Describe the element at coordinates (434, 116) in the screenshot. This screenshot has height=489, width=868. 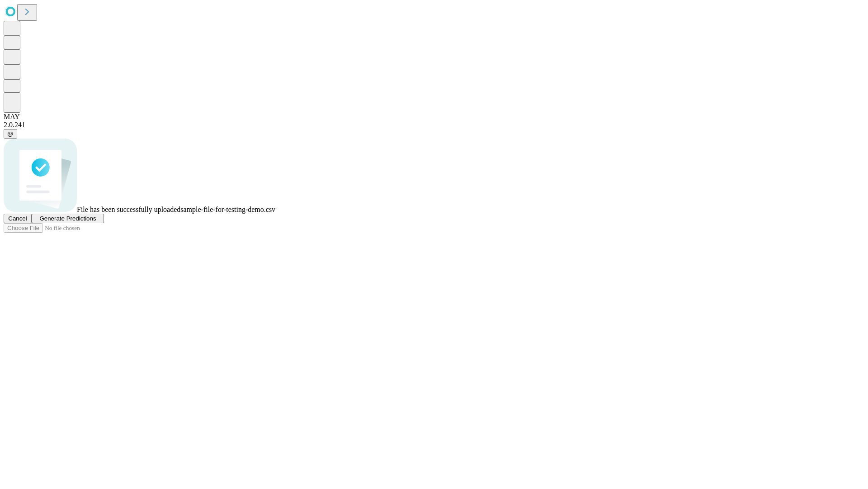
I see `div: MAY` at that location.